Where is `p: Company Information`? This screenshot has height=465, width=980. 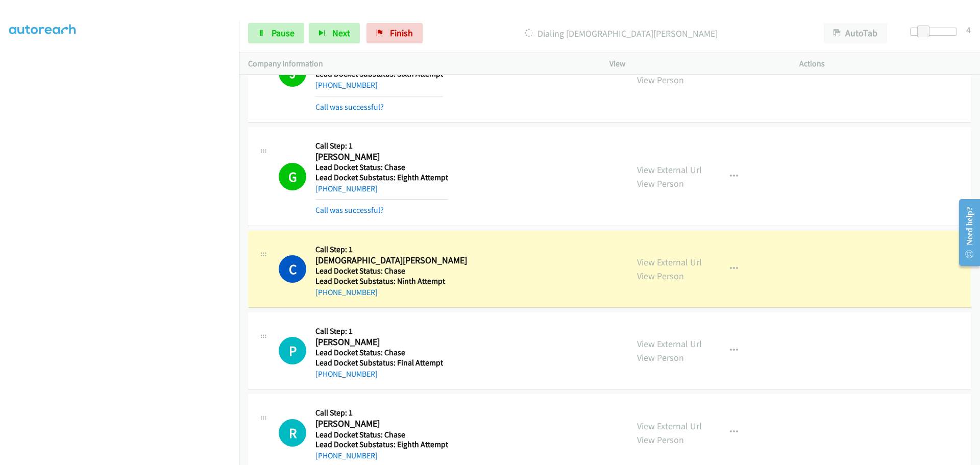 p: Company Information is located at coordinates (420, 64).